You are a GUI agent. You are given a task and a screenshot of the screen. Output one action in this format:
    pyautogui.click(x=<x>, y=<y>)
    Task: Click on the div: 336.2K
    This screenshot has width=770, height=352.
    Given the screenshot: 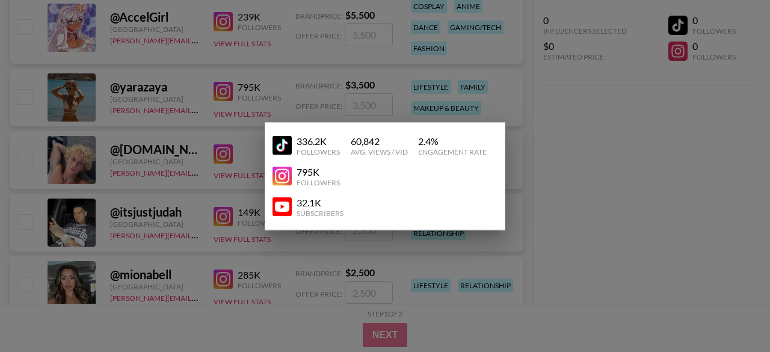 What is the action you would take?
    pyautogui.click(x=318, y=141)
    